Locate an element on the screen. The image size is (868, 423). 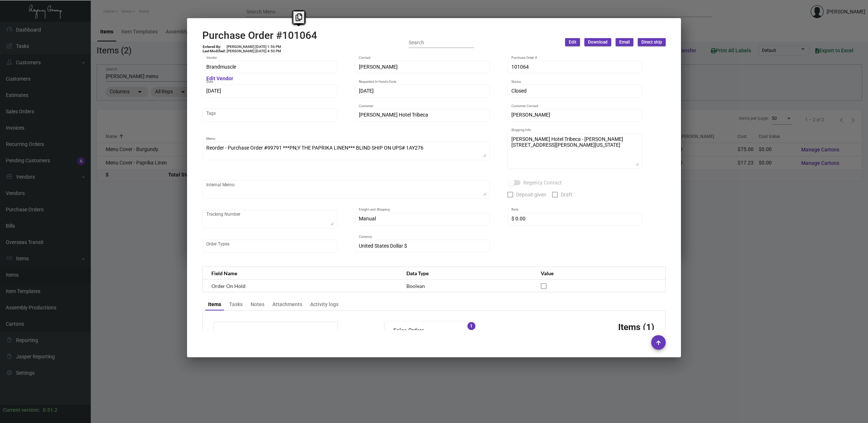
div: Tasks is located at coordinates (236, 304).